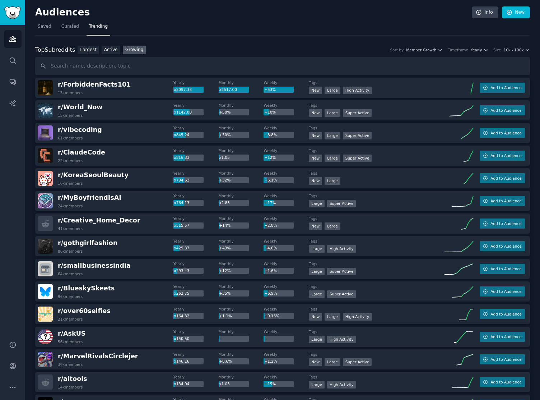  Describe the element at coordinates (94, 84) in the screenshot. I see `span: r/ ForbiddenFacts101` at that location.